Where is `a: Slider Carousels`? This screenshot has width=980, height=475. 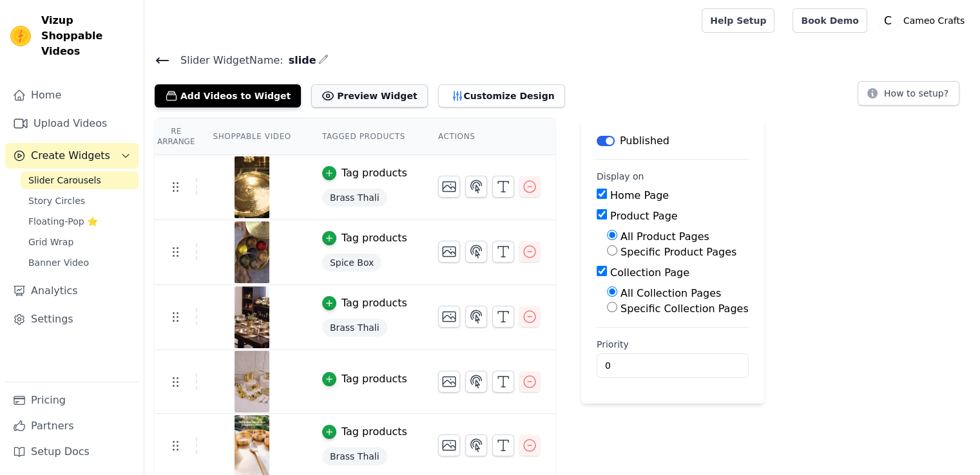
a: Slider Carousels is located at coordinates (79, 180).